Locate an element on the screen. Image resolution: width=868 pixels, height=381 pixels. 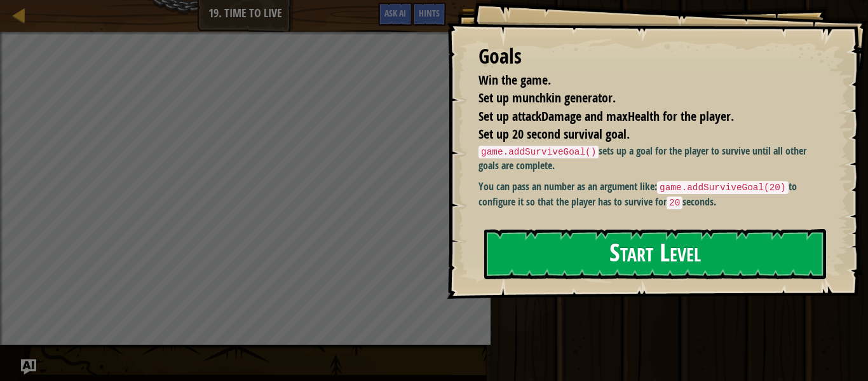
span: Hints is located at coordinates (429, 12).